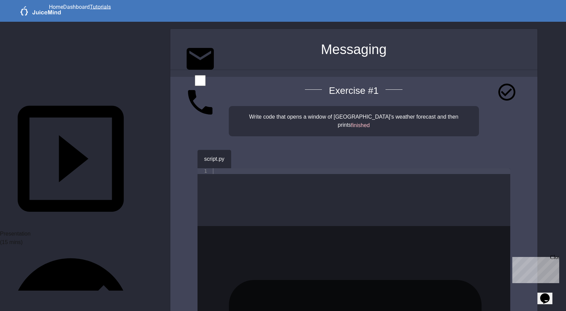 The width and height of the screenshot is (566, 311). I want to click on a: Home, so click(56, 6).